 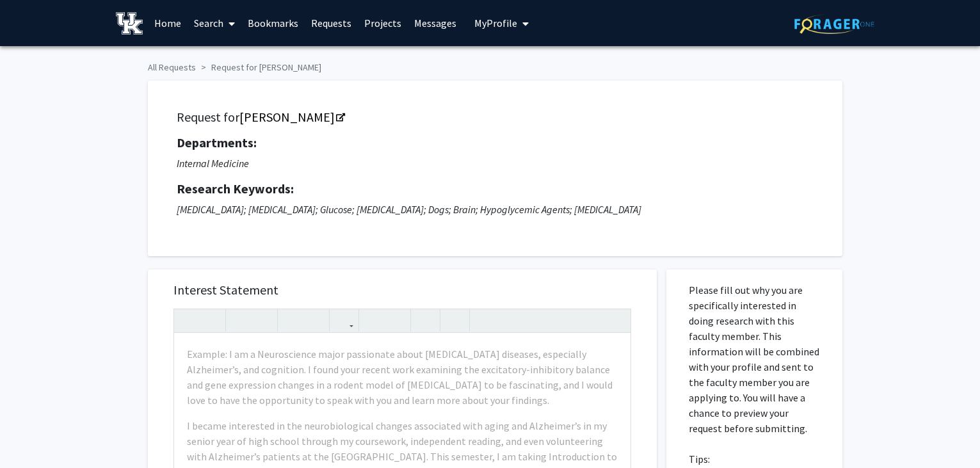 I want to click on img: University of Kentucky Logo, so click(x=129, y=23).